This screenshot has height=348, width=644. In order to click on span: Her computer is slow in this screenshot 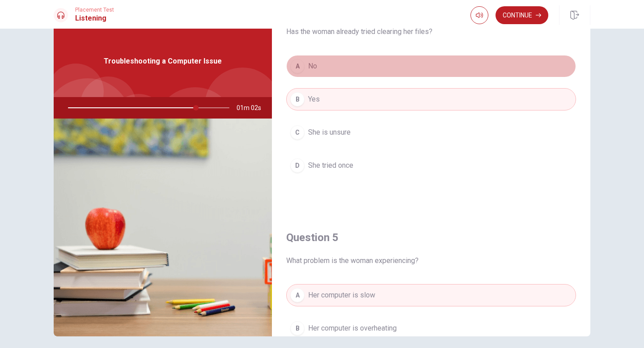, I will do `click(341, 295)`.